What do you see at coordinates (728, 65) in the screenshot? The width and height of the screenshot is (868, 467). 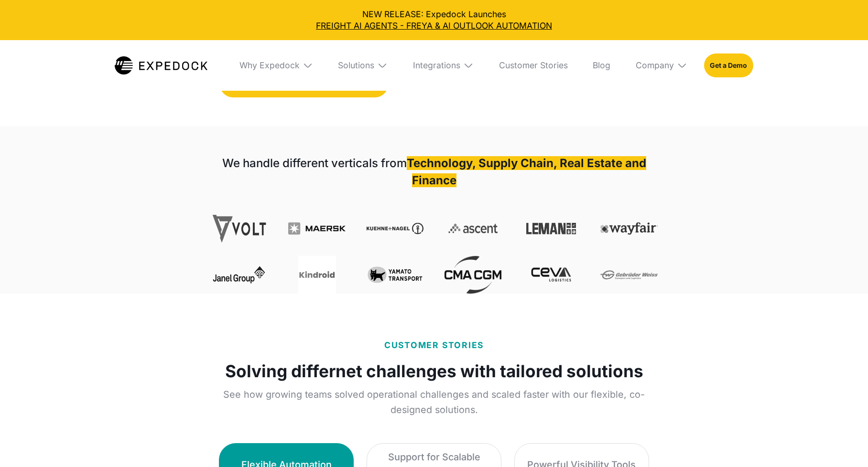 I see `a: Get a Demo` at bounding box center [728, 65].